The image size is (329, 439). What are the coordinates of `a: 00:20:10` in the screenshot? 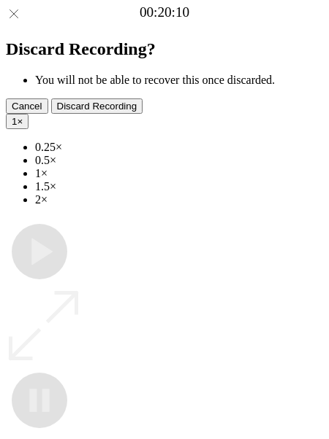 It's located at (164, 12).